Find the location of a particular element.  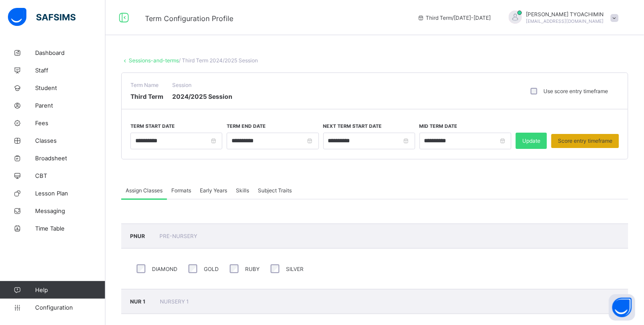

span: Third Term is located at coordinates (146, 96).